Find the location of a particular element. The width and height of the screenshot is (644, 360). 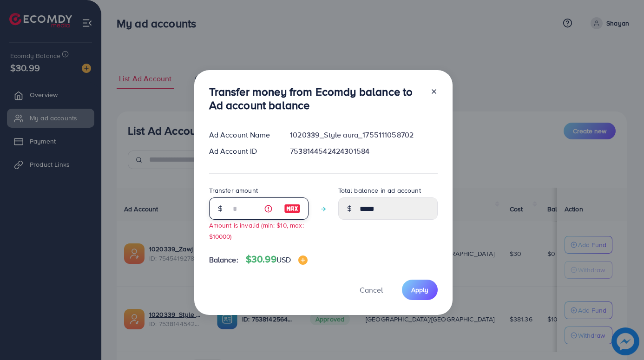

span: Apply is located at coordinates (419, 290).